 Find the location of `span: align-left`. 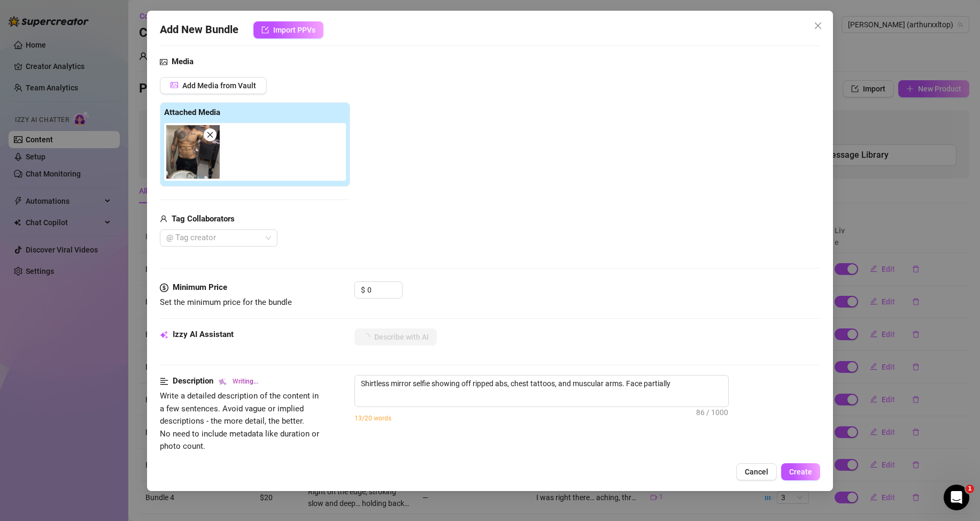

span: align-left is located at coordinates (164, 382).